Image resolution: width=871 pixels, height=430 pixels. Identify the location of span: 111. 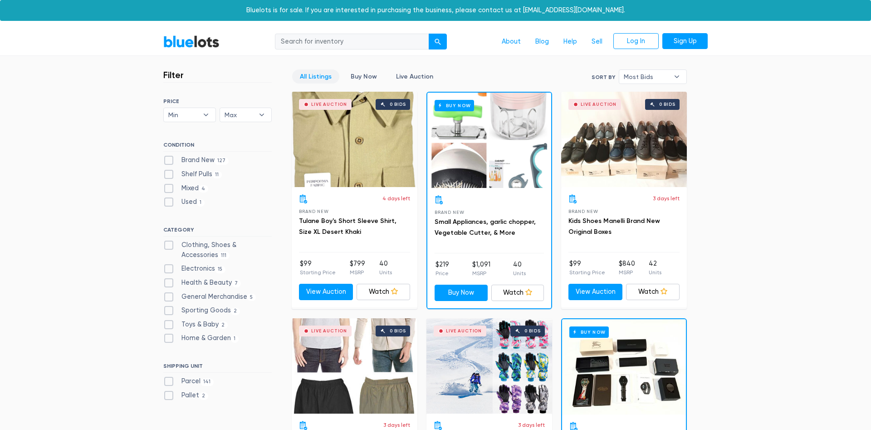
(224, 255).